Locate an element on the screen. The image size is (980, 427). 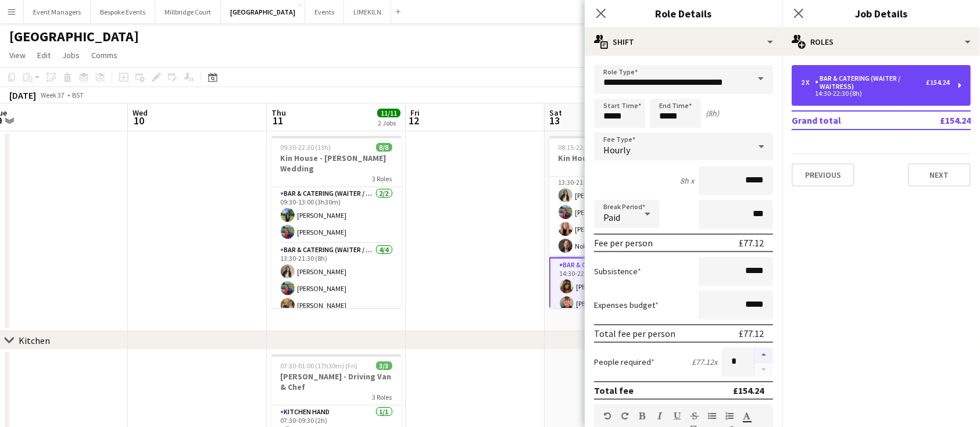
button: Millbridge Court is located at coordinates (188, 11).